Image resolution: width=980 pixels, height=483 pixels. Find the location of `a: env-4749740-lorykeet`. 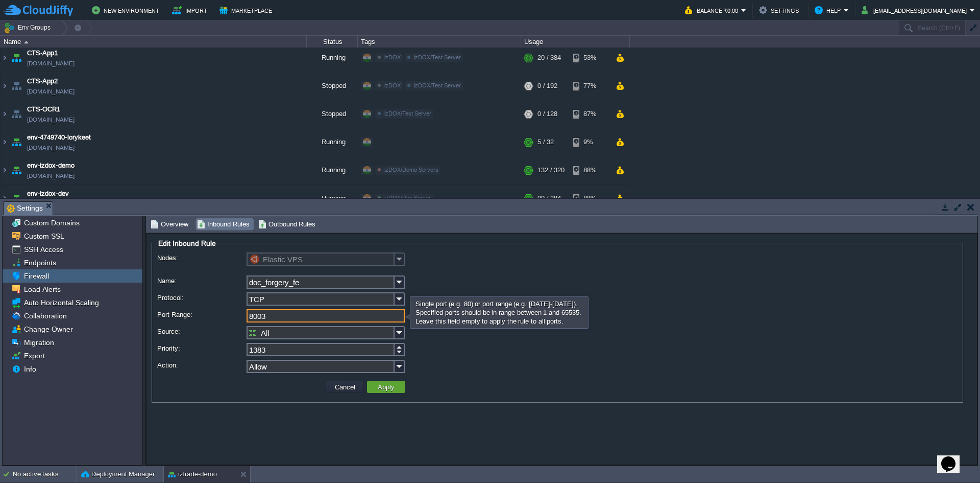

a: env-4749740-lorykeet is located at coordinates (58, 137).